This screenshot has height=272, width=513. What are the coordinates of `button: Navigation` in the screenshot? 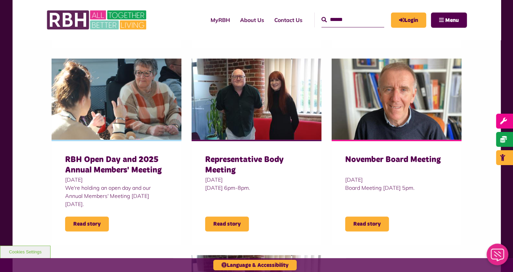 It's located at (449, 20).